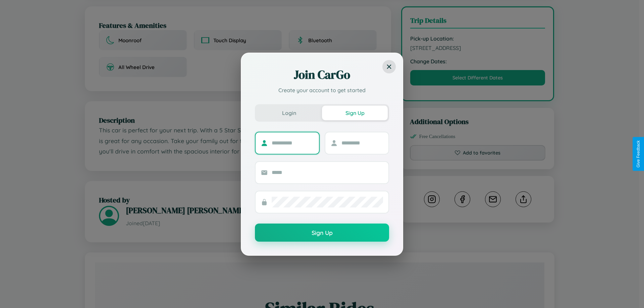  I want to click on button: Login, so click(289, 113).